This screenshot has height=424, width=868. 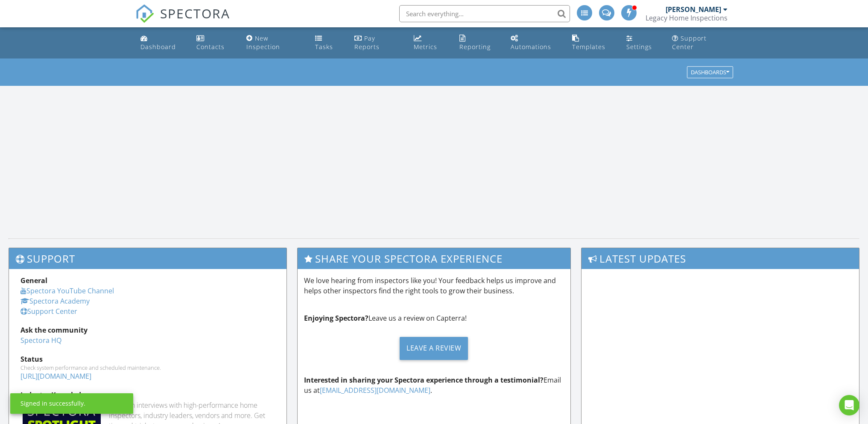 I want to click on input: Search everything..., so click(x=485, y=14).